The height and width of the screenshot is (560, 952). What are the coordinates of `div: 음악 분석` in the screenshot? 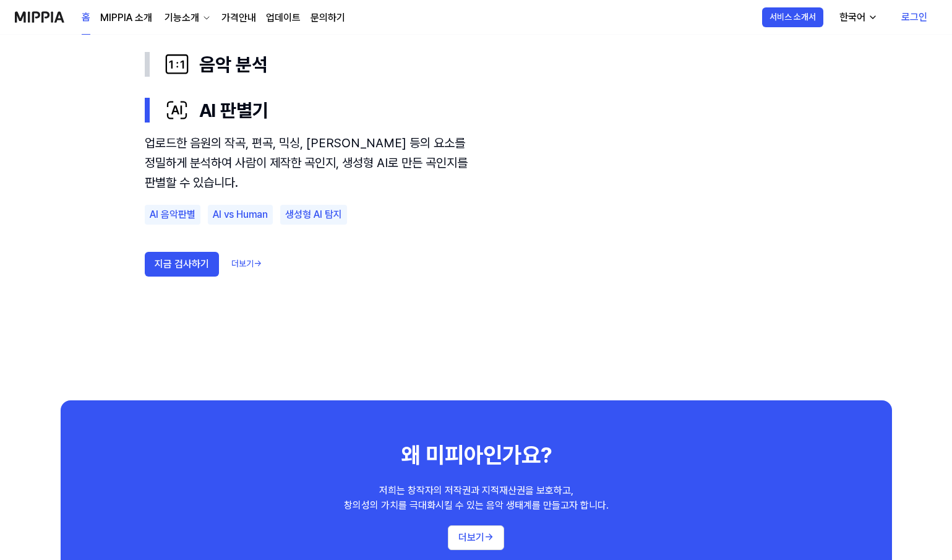 It's located at (486, 65).